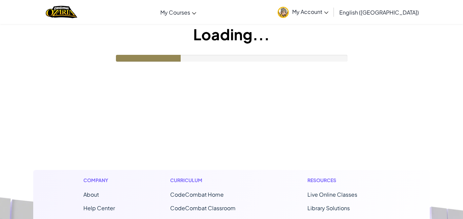 The height and width of the screenshot is (219, 463). Describe the element at coordinates (178, 12) in the screenshot. I see `a: My Courses` at that location.